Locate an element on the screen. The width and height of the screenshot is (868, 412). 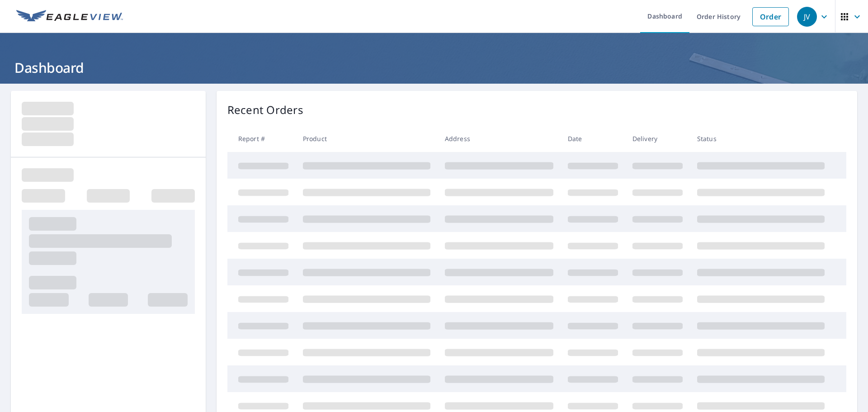
th: Address is located at coordinates (499, 138).